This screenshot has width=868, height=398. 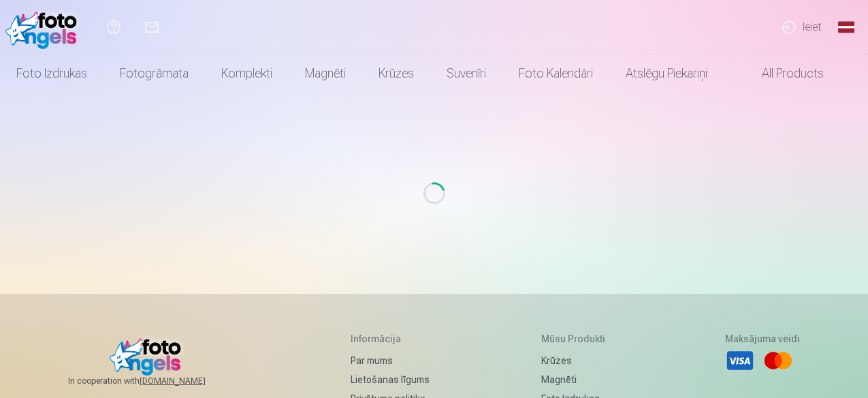 I want to click on li: Visa, so click(x=740, y=361).